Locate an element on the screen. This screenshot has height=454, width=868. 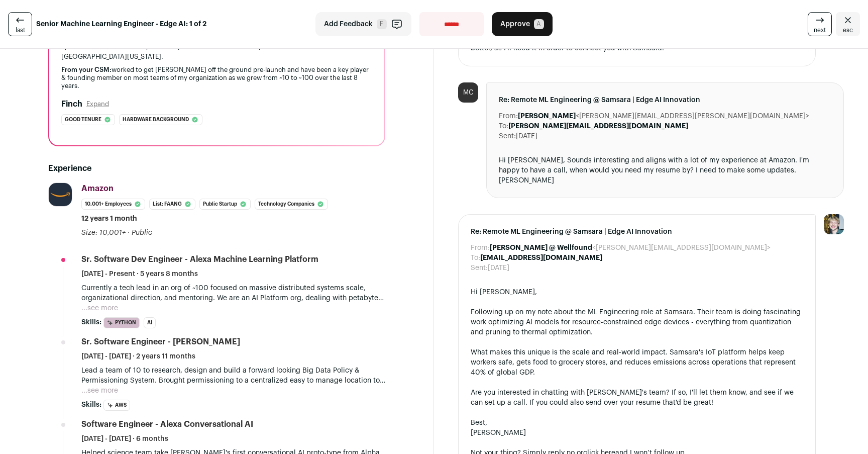
span: F is located at coordinates (382, 24).